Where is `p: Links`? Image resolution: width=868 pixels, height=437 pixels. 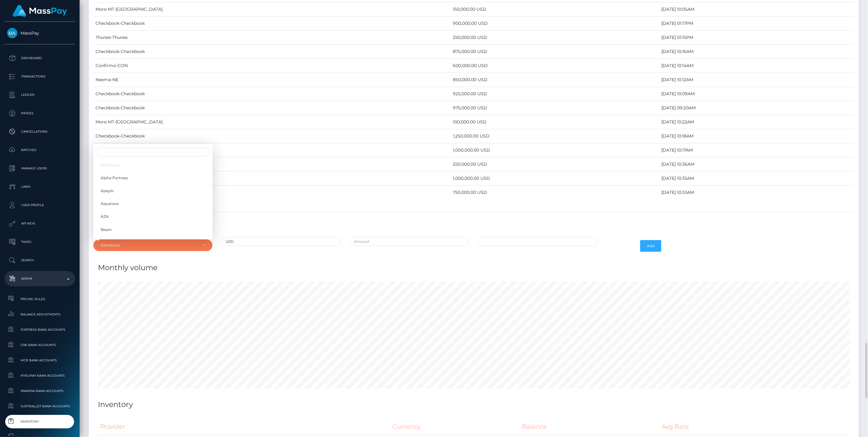 p: Links is located at coordinates (40, 186).